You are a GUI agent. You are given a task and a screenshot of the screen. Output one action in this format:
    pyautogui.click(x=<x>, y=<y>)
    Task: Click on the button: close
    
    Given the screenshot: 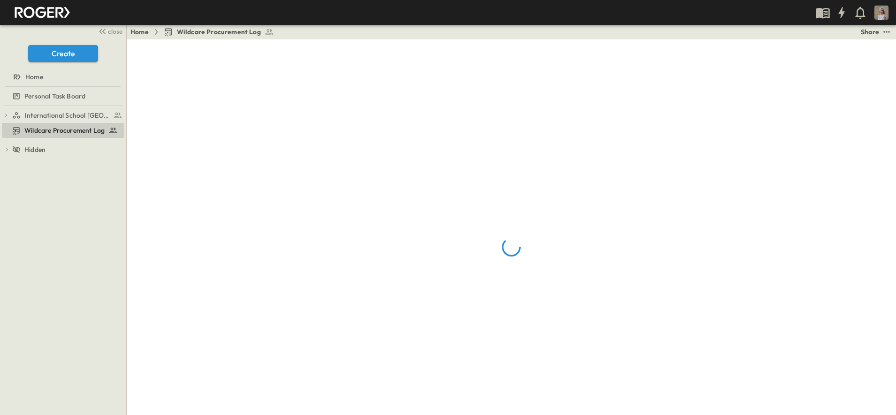 What is the action you would take?
    pyautogui.click(x=109, y=31)
    